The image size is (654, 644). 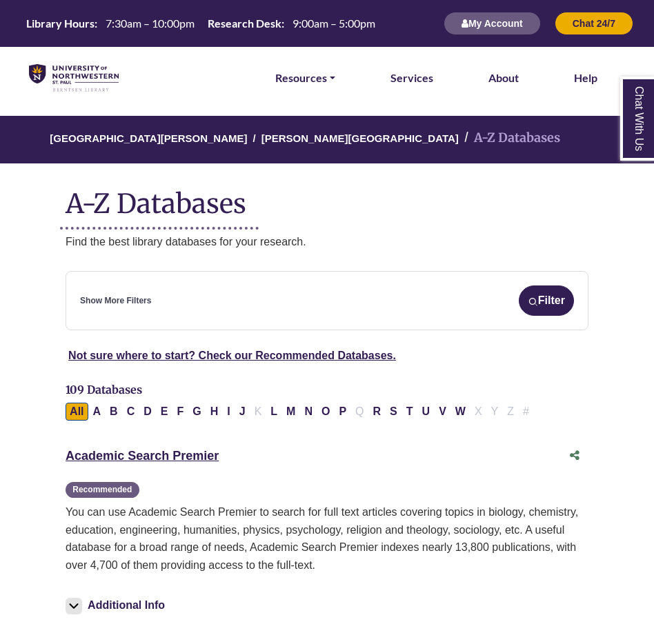 I want to click on button: My Account, so click(x=492, y=24).